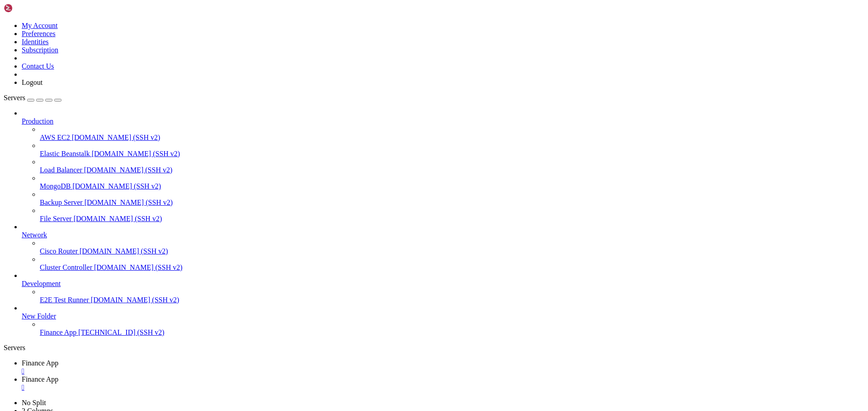 Image resolution: width=868 pixels, height=411 pixels. What do you see at coordinates (377, 38) in the screenshot?
I see `x-row: b43d1b9d..110cc7d5 master -> origin/master` at bounding box center [377, 38].